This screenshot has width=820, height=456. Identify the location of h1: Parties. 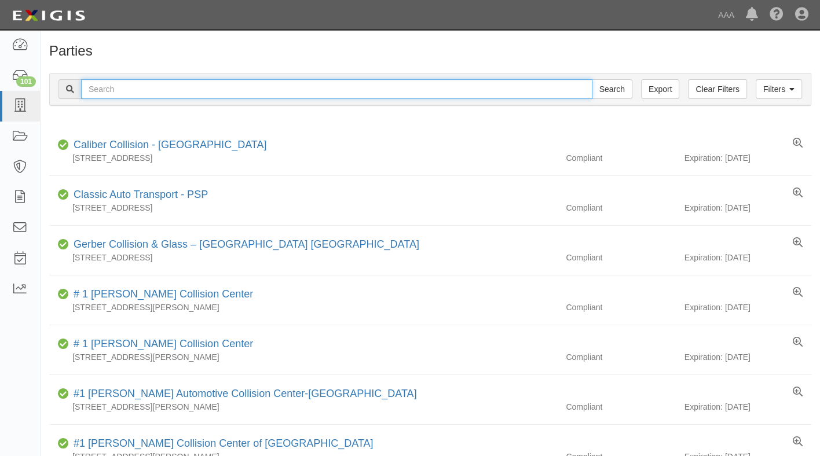
(430, 51).